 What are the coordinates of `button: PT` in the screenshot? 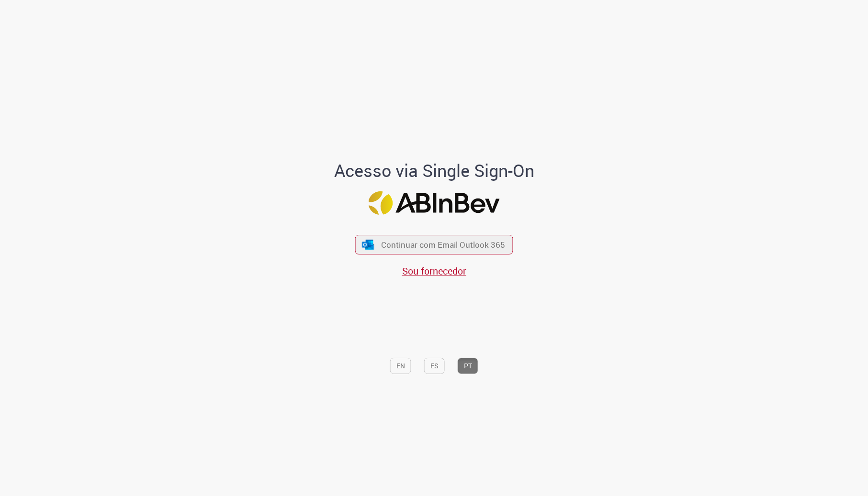 It's located at (468, 366).